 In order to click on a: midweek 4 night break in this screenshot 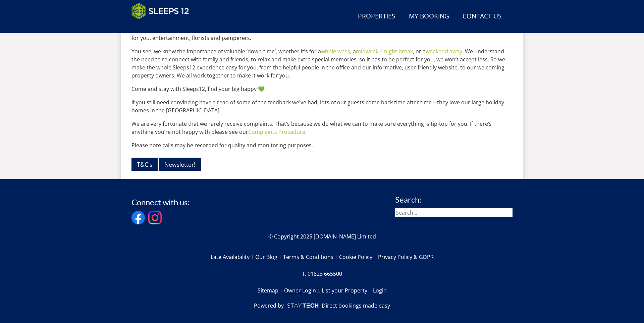, I will do `click(384, 51)`.